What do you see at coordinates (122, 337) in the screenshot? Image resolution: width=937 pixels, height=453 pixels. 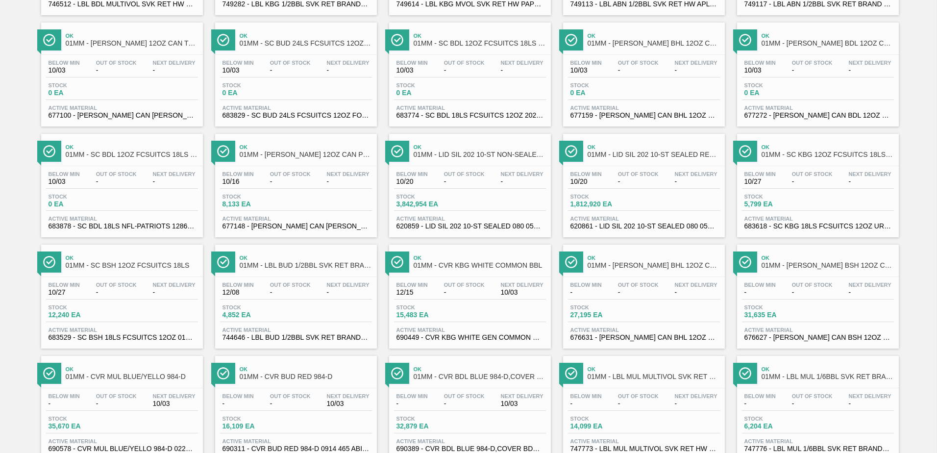 I see `span: 683529 - SC BSH 18LS FCSUITCS 12OZ 0123 167 ABICC` at bounding box center [122, 337].